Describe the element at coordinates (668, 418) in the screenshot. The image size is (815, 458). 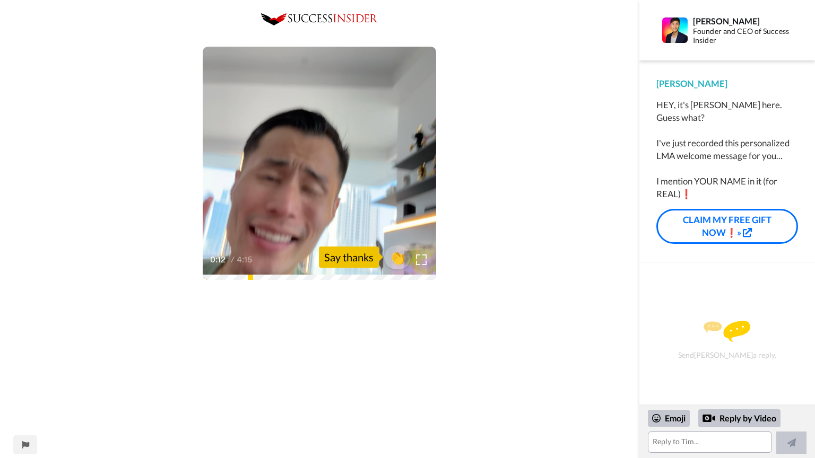
I see `div: Emoji` at that location.